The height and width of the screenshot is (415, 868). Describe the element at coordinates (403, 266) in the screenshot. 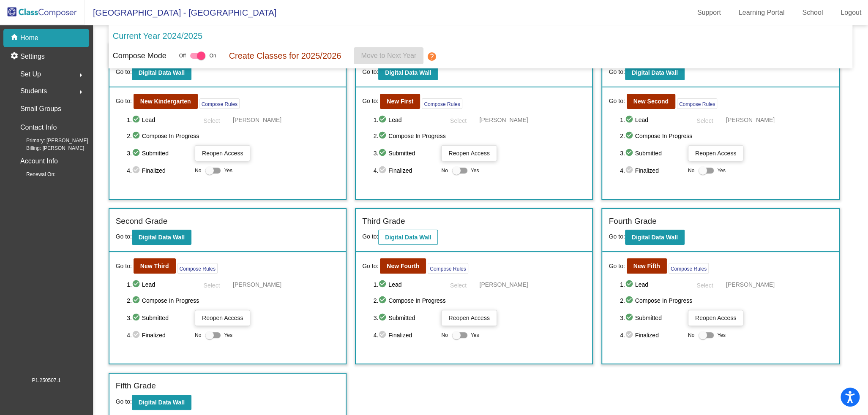

I see `button: New Fourth` at that location.